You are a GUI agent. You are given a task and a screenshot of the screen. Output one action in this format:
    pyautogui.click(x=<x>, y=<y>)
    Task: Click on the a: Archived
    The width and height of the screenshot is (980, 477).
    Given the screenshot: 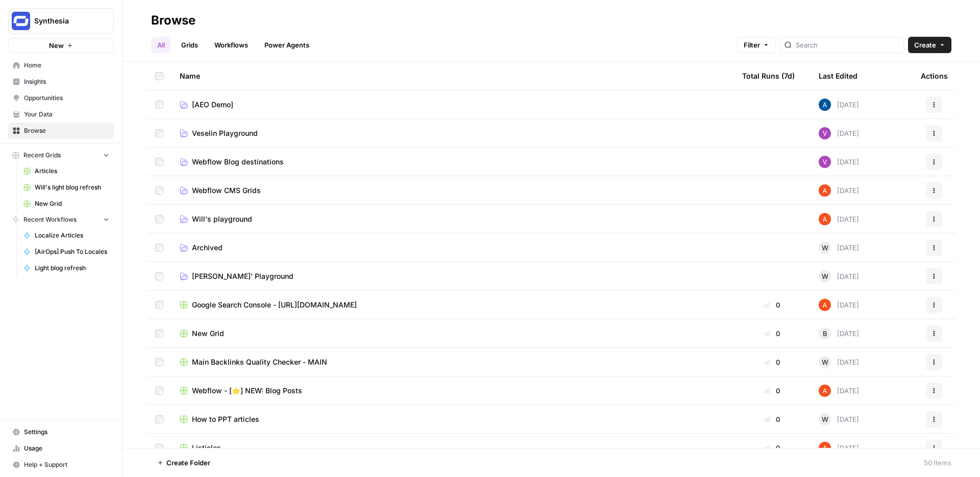 What is the action you would take?
    pyautogui.click(x=453, y=248)
    